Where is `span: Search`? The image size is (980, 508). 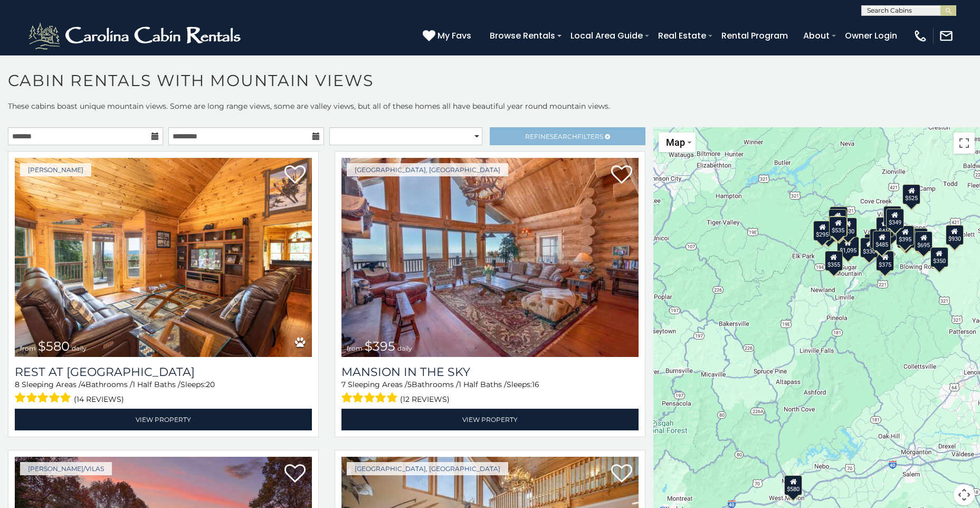
span: Search is located at coordinates (564, 136).